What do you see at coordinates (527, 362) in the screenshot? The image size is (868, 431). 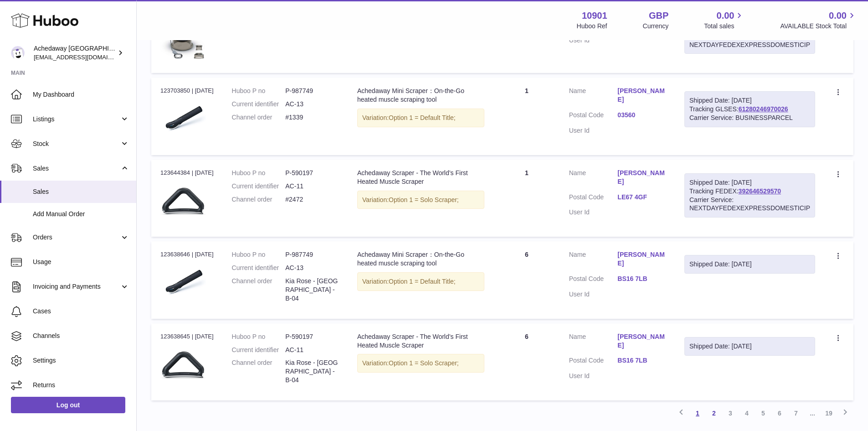 I see `td: 6` at bounding box center [527, 362].